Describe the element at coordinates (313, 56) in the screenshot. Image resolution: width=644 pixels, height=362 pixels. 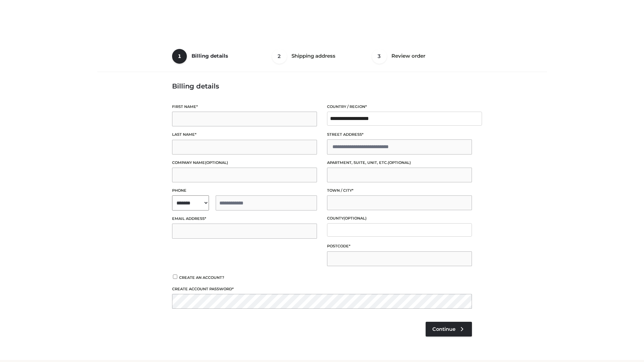
I see `span: Shipping address` at that location.